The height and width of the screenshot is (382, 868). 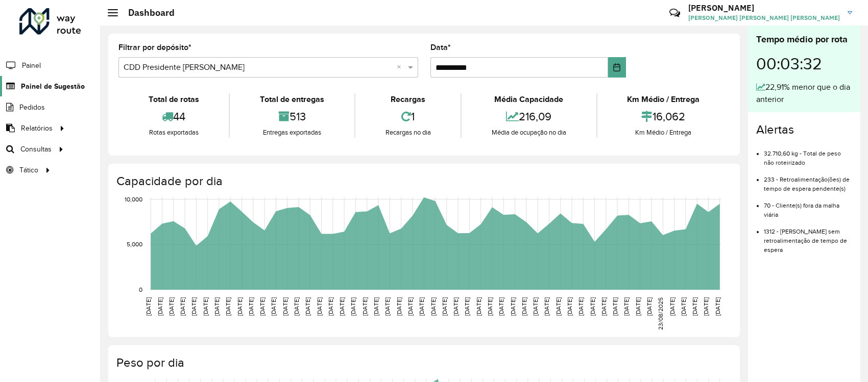 What do you see at coordinates (52, 86) in the screenshot?
I see `span: Painel de Sugestão` at bounding box center [52, 86].